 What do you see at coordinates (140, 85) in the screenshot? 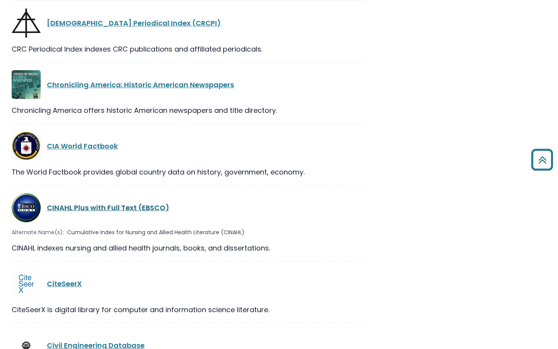
I see `a: Chronicling America: Historic American Newspapers` at bounding box center [140, 85].